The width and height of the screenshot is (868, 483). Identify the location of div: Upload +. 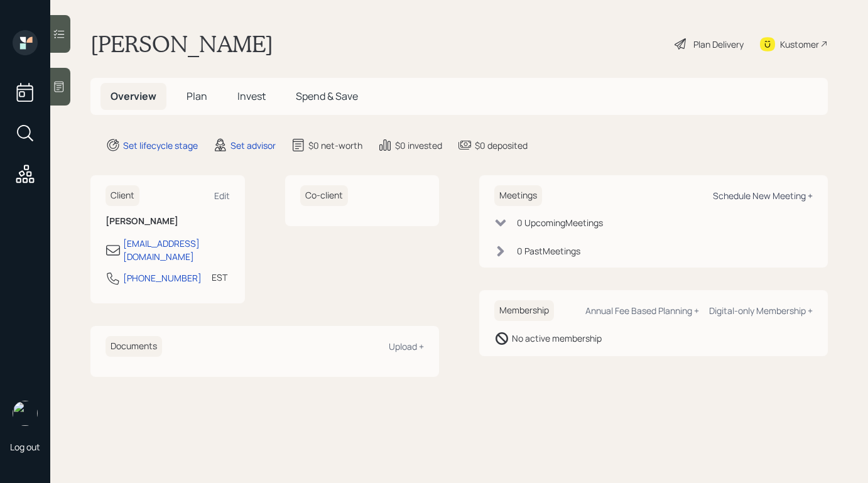
(406, 346).